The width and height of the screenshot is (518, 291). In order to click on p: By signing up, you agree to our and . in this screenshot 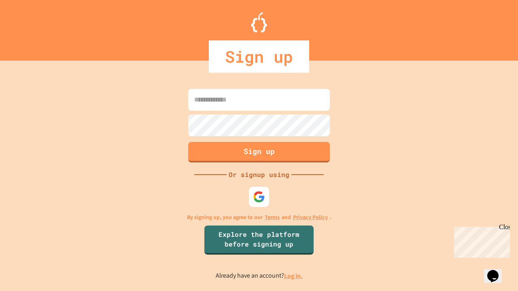, I will do `click(259, 217)`.